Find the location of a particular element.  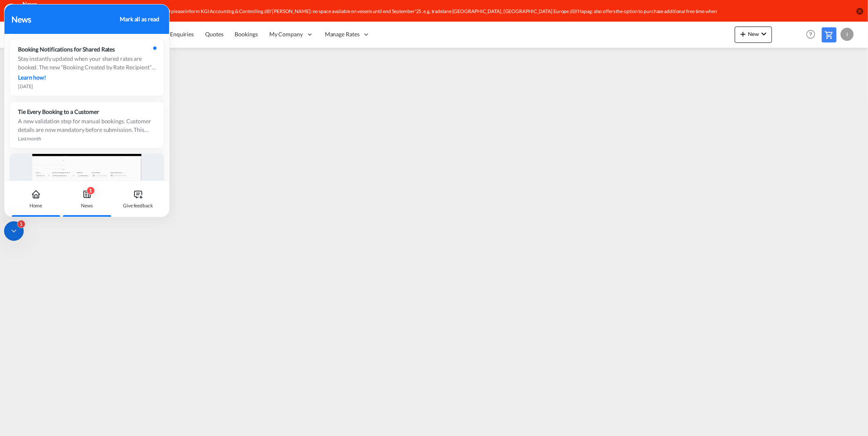

span: Manage Rates is located at coordinates (342, 35).